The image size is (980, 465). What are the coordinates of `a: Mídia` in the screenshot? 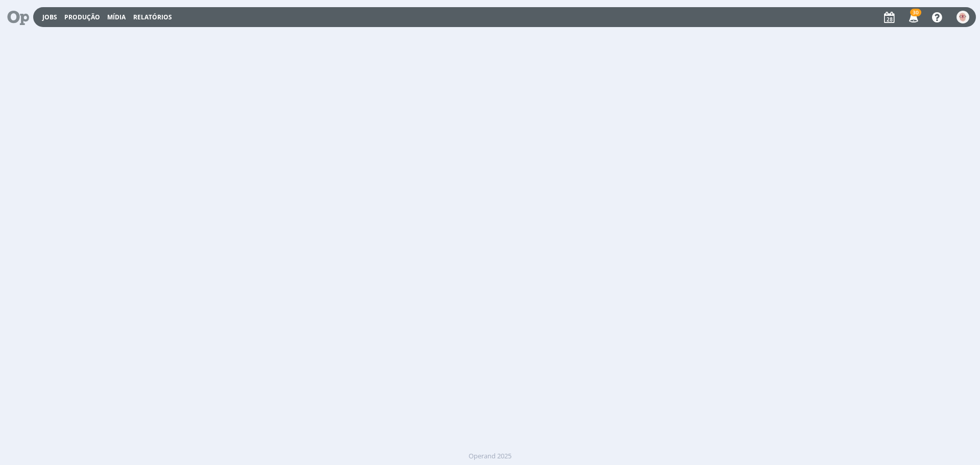 It's located at (116, 17).